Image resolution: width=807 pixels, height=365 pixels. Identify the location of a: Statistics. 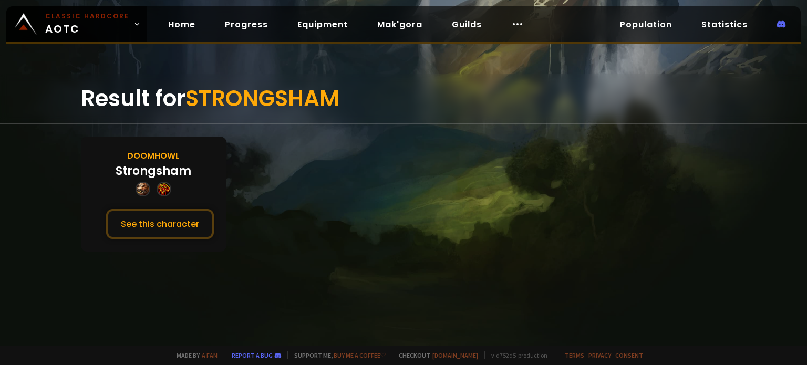
(725, 24).